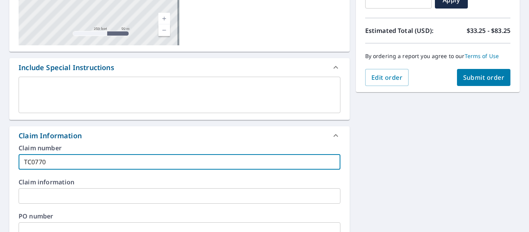 This screenshot has width=529, height=232. I want to click on a: Terms of Use, so click(482, 56).